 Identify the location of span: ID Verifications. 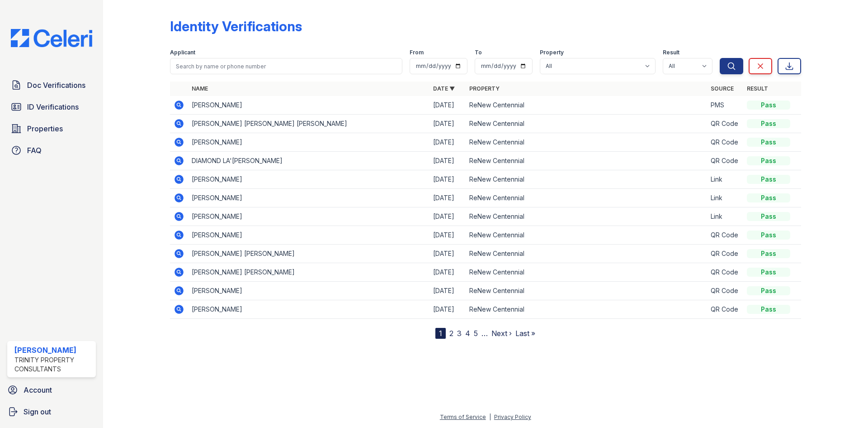
(53, 107).